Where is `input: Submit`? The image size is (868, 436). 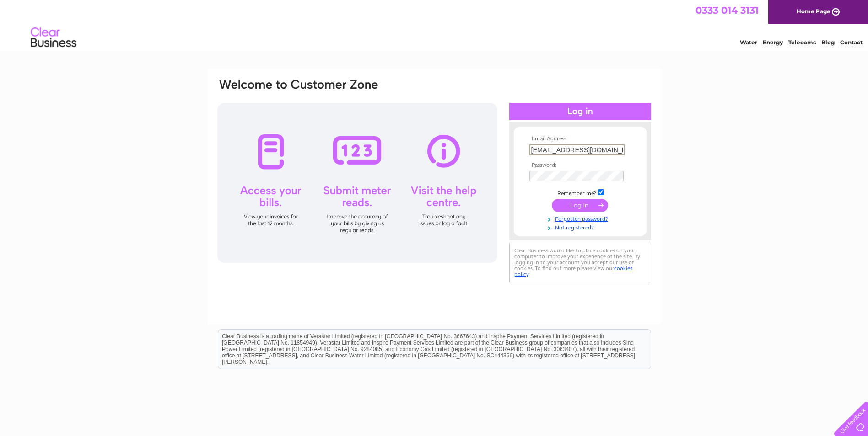
input: Submit is located at coordinates (580, 205).